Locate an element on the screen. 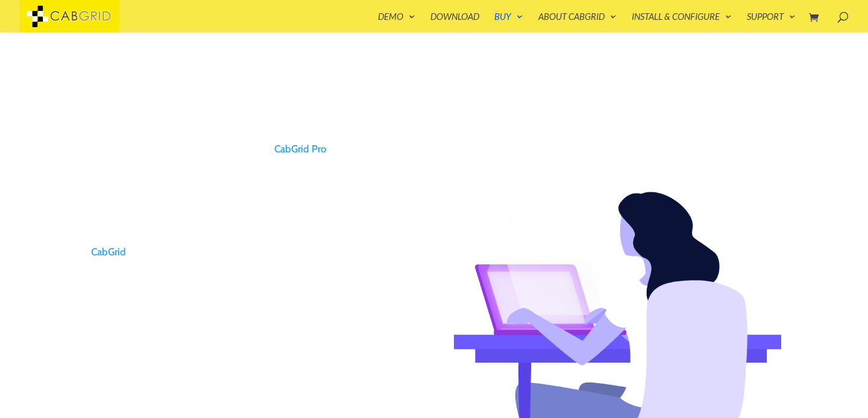 This screenshot has width=868, height=418. p: * will always send booking requests via email (or SMS text), Booking Management adds the ability ... is located at coordinates (255, 261).